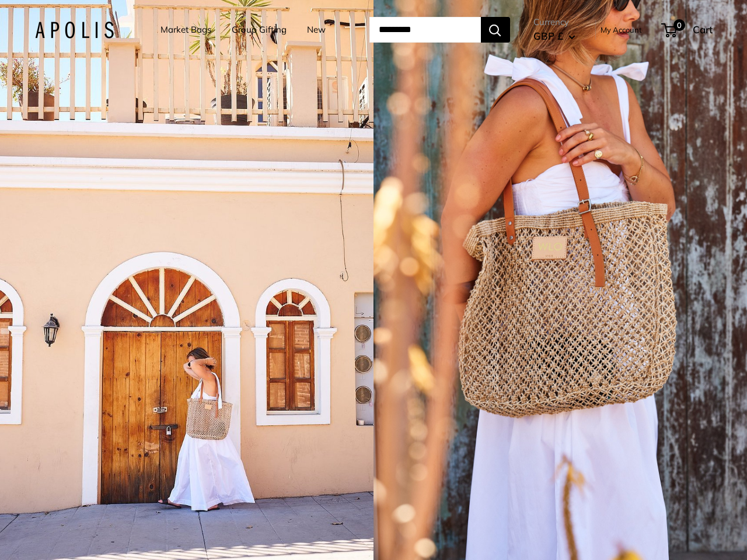  I want to click on input: Search..., so click(425, 30).